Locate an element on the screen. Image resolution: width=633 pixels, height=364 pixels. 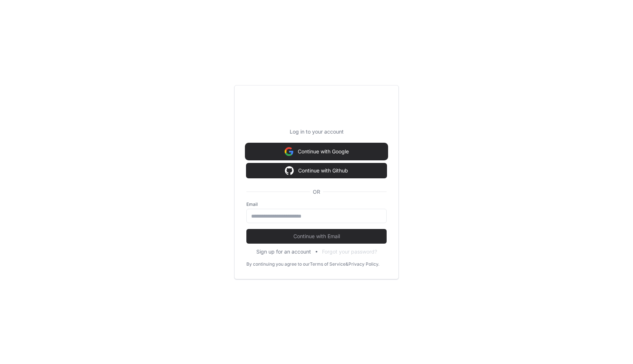
button: Continue with Google is located at coordinates (316, 152).